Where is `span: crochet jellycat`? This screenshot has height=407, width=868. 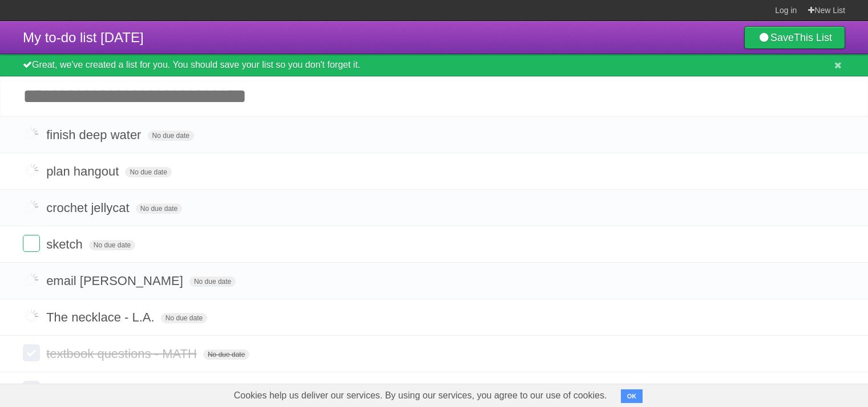 span: crochet jellycat is located at coordinates (89, 208).